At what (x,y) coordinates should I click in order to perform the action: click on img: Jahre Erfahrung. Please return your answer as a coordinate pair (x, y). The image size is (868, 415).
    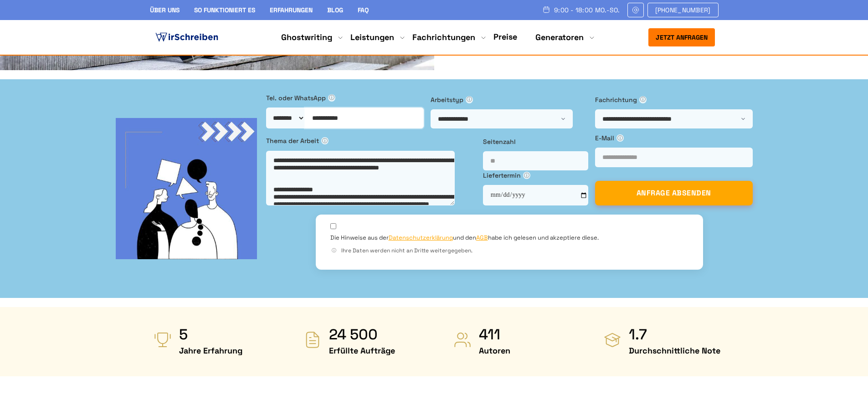
    Looking at the image, I should click on (162, 340).